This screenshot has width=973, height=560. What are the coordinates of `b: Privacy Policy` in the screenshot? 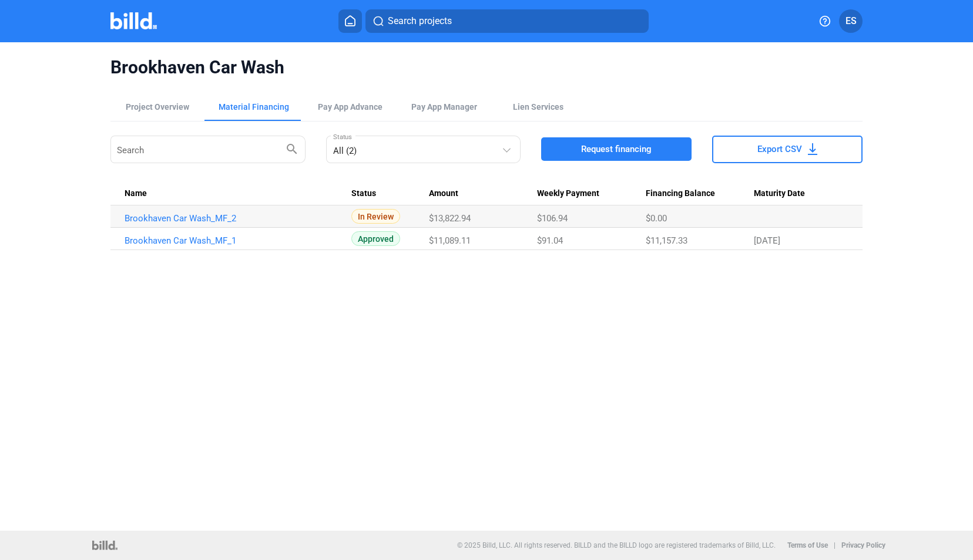 It's located at (863, 545).